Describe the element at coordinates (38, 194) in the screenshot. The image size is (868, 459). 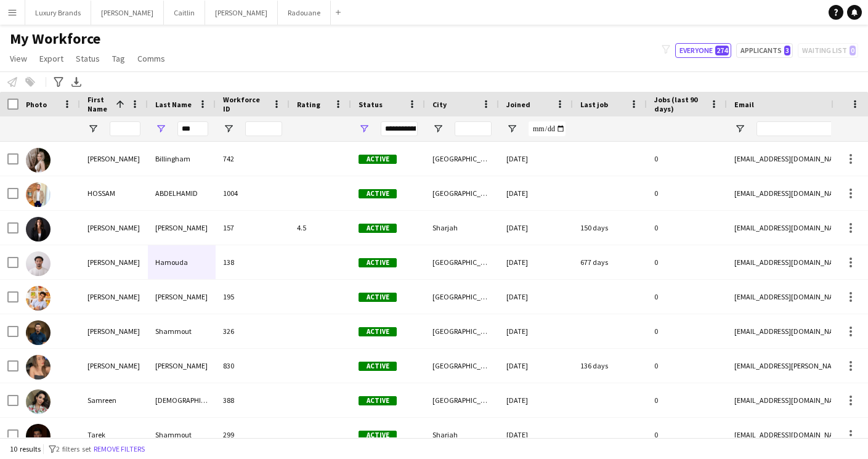
I see `img: HOSSAM ABDELHAMID` at that location.